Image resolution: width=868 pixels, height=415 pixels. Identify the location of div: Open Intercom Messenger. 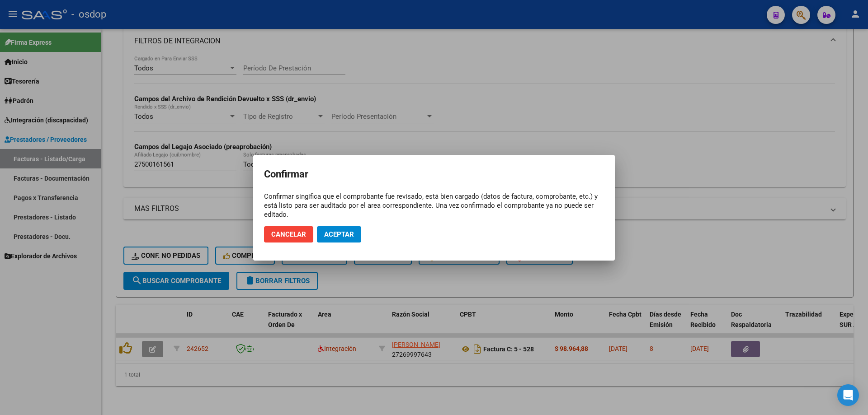
(848, 395).